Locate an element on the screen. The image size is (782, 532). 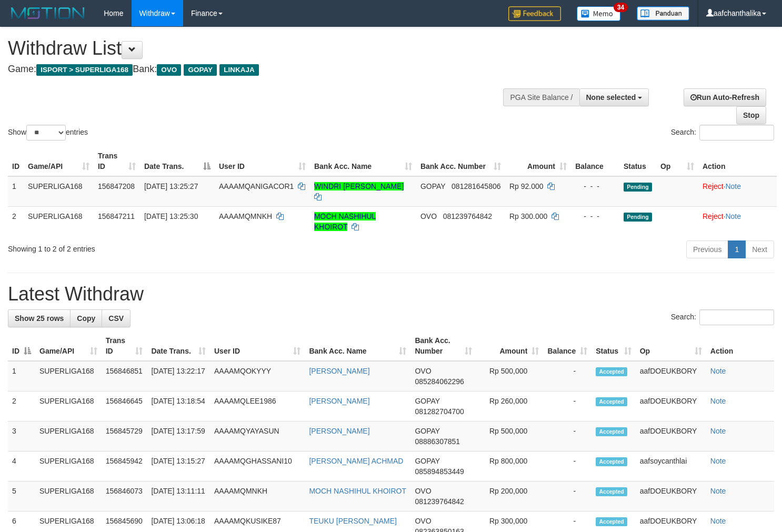
td: AAAAMQLEE1986 is located at coordinates (258, 407).